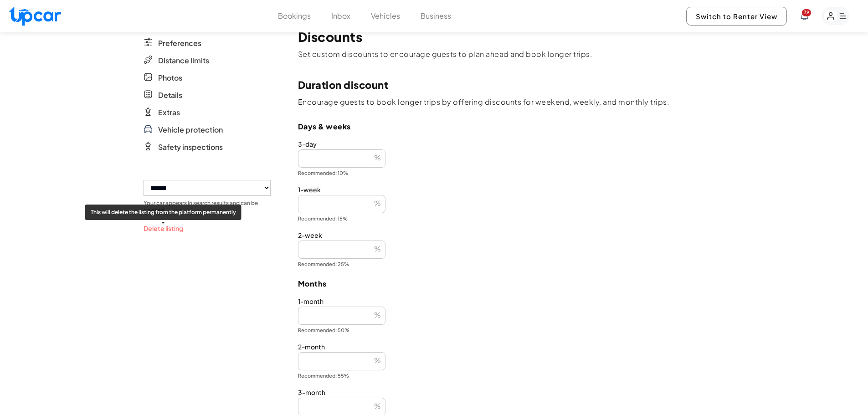 The height and width of the screenshot is (415, 868). Describe the element at coordinates (170, 78) in the screenshot. I see `span: Photos` at that location.